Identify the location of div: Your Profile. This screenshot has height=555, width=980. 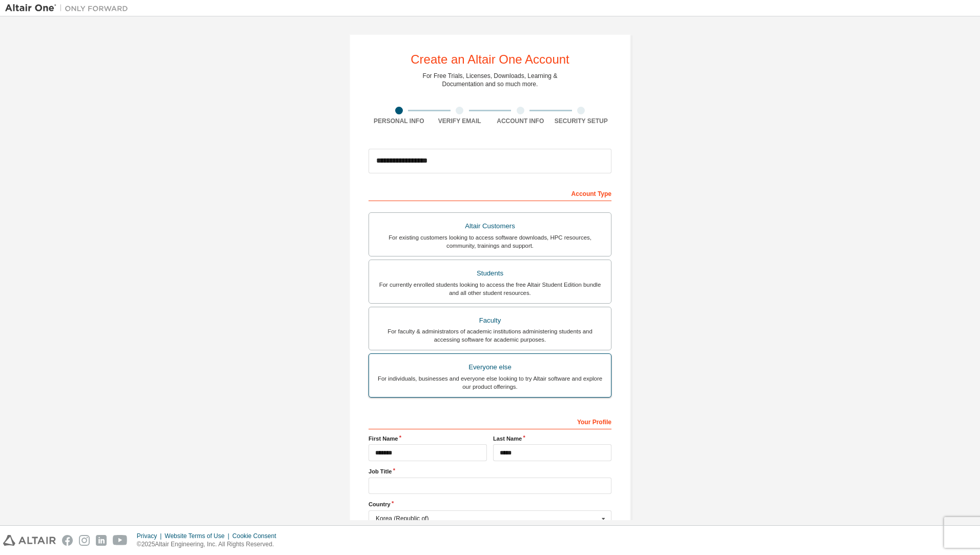
(490, 421).